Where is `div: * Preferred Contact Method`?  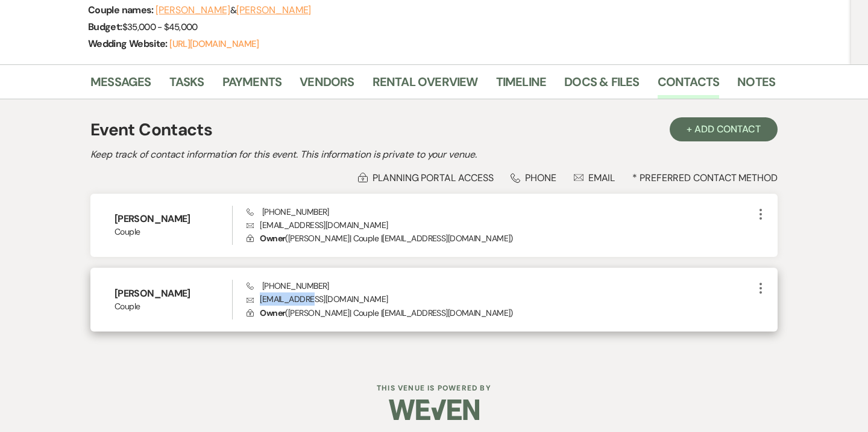
div: * Preferred Contact Method is located at coordinates (434, 177).